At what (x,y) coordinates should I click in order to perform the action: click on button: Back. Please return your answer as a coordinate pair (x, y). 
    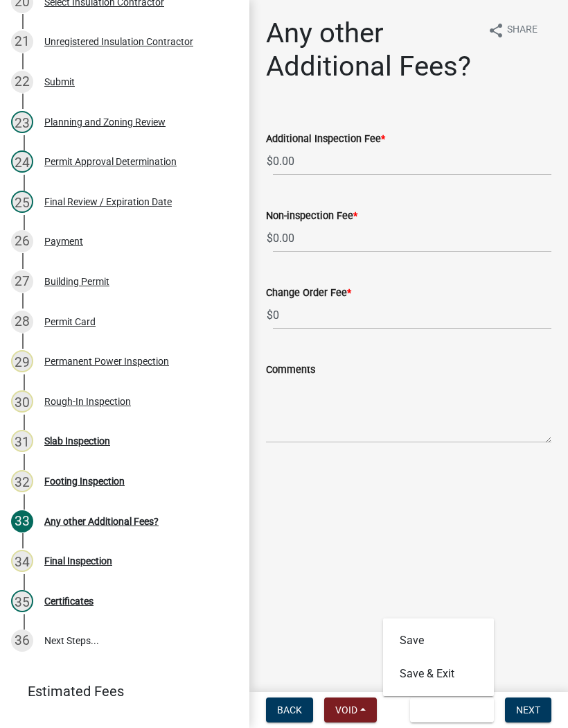
    Looking at the image, I should click on (290, 710).